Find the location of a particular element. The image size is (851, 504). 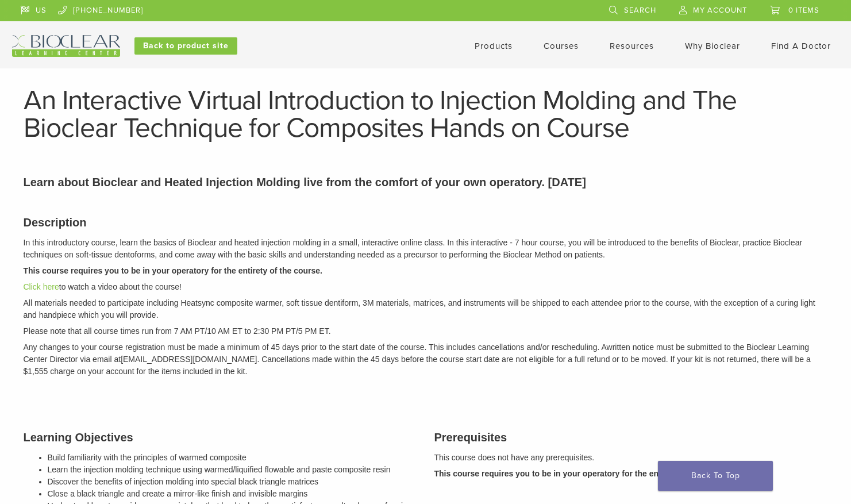

span: 0 items is located at coordinates (804, 11).